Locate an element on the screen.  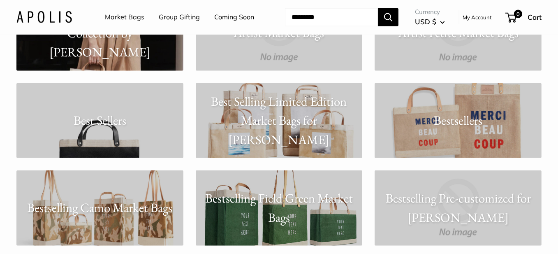
a: My Account is located at coordinates (477, 17).